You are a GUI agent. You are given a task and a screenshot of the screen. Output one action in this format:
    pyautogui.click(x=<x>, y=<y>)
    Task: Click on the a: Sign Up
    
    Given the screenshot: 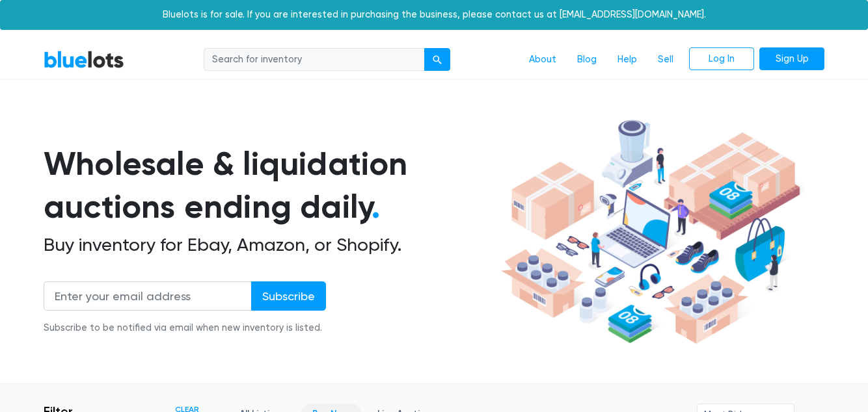 What is the action you would take?
    pyautogui.click(x=792, y=59)
    